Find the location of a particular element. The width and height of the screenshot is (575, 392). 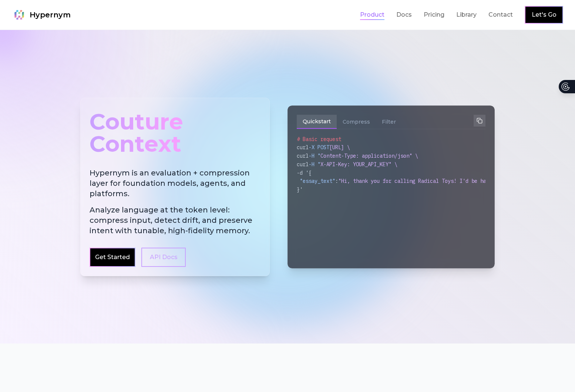

a: Library is located at coordinates (466, 15).